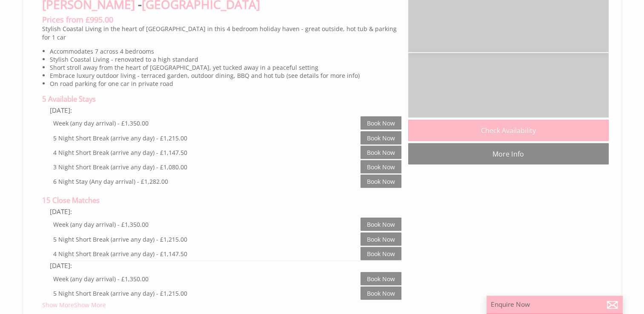 The width and height of the screenshot is (644, 314). I want to click on a: Check Availability, so click(508, 130).